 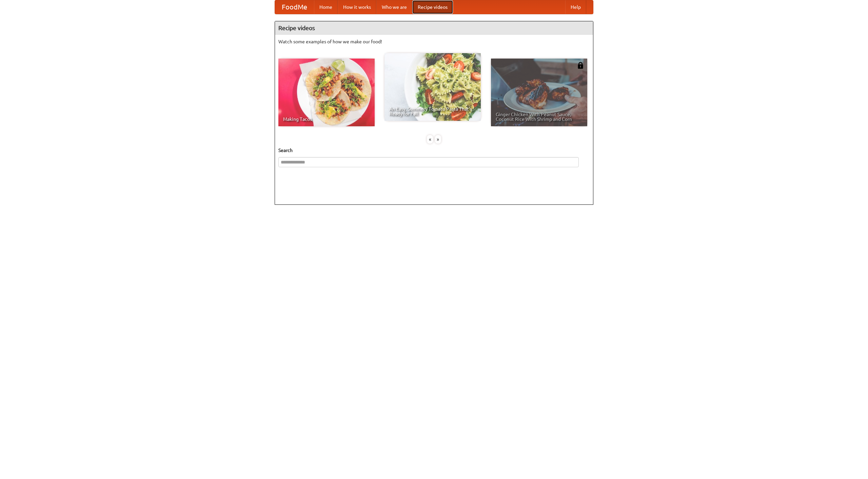 What do you see at coordinates (326, 7) in the screenshot?
I see `a: Home` at bounding box center [326, 7].